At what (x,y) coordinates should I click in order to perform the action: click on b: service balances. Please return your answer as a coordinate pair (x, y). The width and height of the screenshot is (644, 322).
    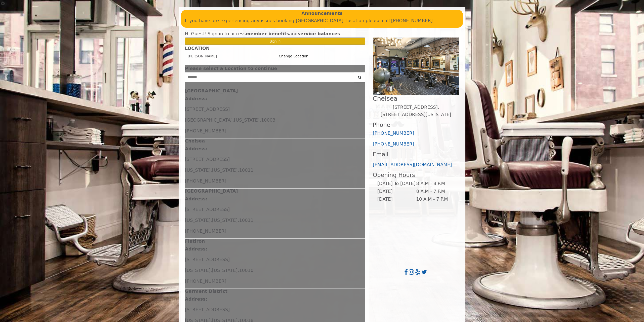
    Looking at the image, I should click on (319, 34).